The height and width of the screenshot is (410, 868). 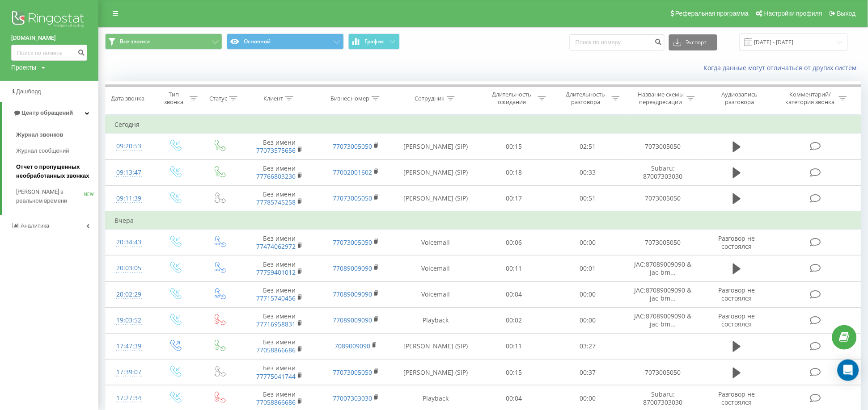 What do you see at coordinates (587, 268) in the screenshot?
I see `td: 00:01` at bounding box center [587, 268].